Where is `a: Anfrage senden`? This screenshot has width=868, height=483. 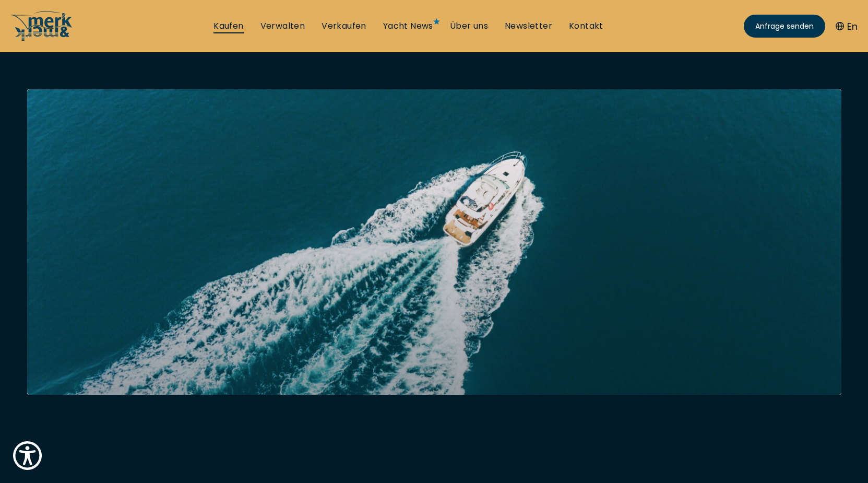
a: Anfrage senden is located at coordinates (784, 26).